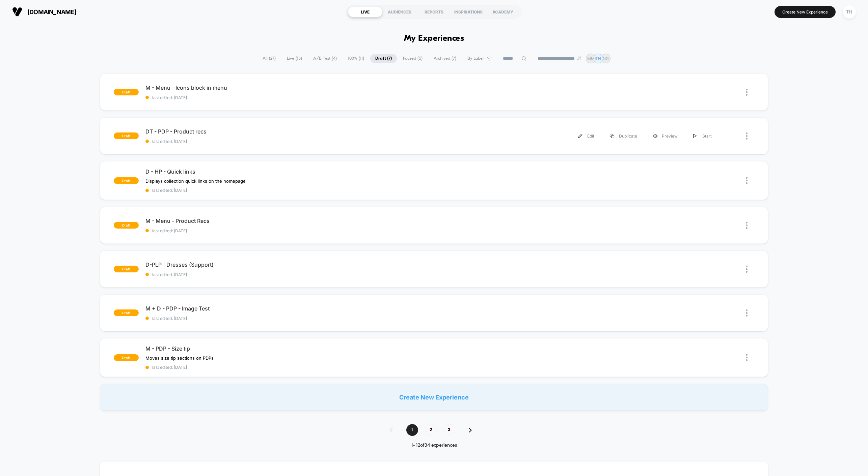  Describe the element at coordinates (290, 349) in the screenshot. I see `span: M - PDP - Size tip` at that location.